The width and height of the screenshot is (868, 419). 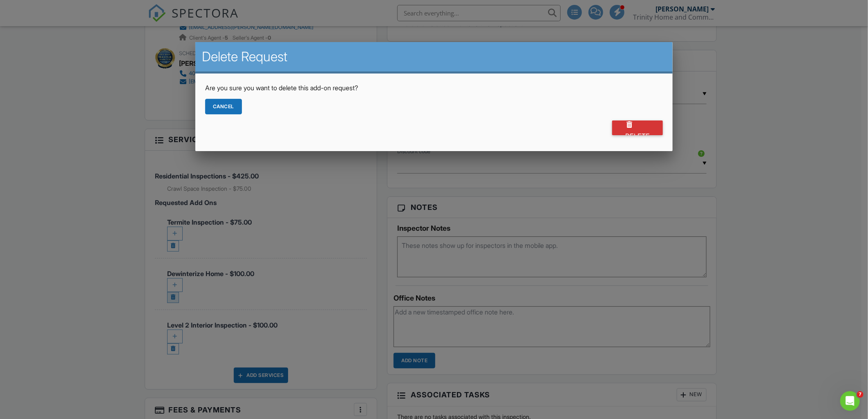 I want to click on span: 7, so click(x=861, y=395).